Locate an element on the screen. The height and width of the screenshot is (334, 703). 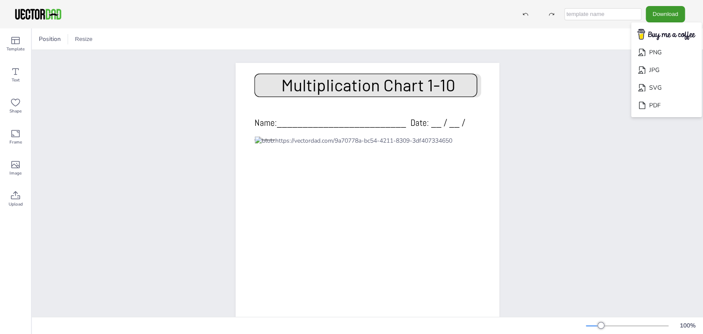
span: Image is located at coordinates (16, 173).